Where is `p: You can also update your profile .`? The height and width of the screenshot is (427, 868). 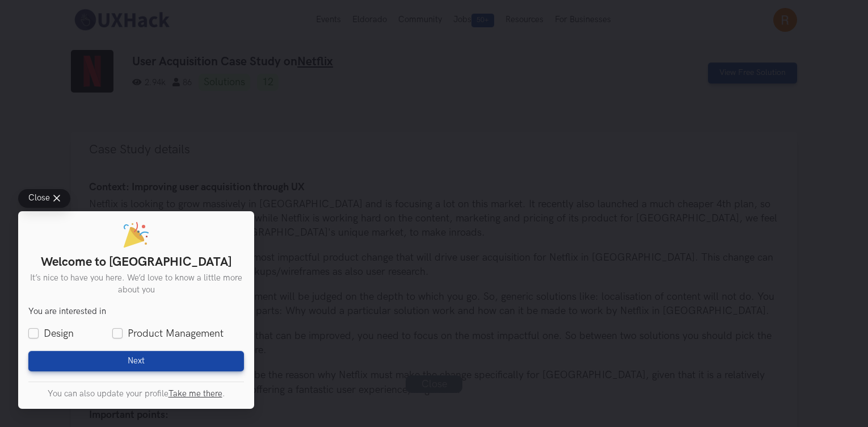 p: You can also update your profile . is located at coordinates (136, 394).